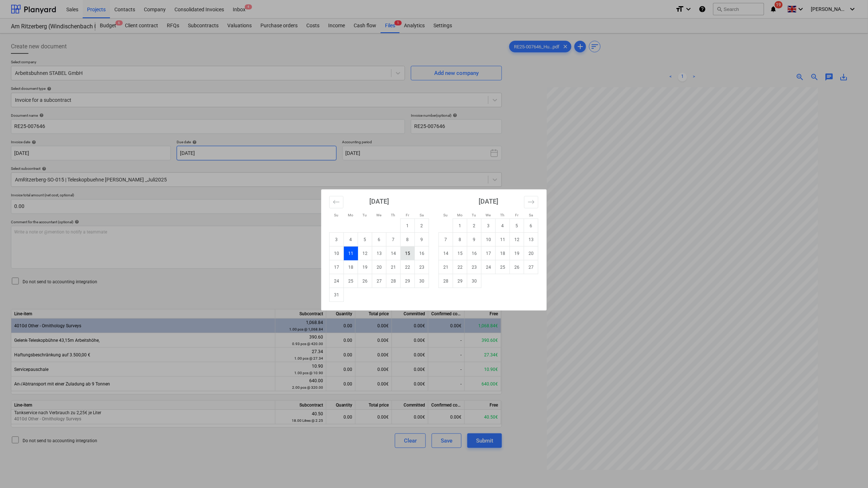 The image size is (868, 488). I want to click on td: Saturday, August 2, 2025, so click(421, 226).